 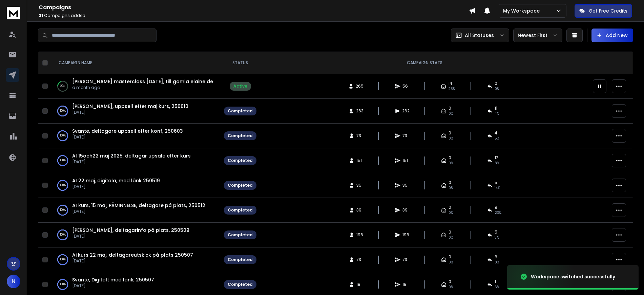 What do you see at coordinates (496, 207) in the screenshot?
I see `span: 9` at bounding box center [496, 207].